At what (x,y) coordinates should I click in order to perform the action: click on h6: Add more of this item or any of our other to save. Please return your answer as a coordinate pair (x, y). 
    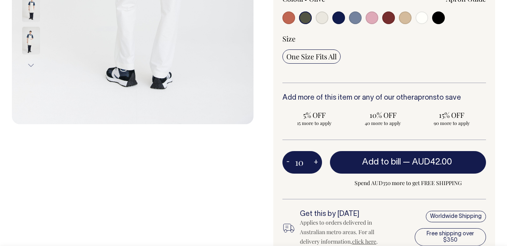
    Looking at the image, I should click on (384, 98).